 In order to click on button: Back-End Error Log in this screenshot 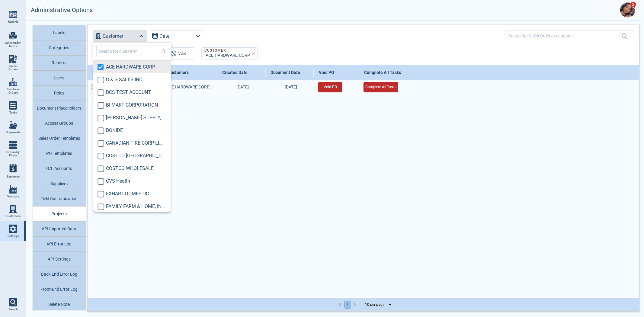, I will do `click(59, 274)`.